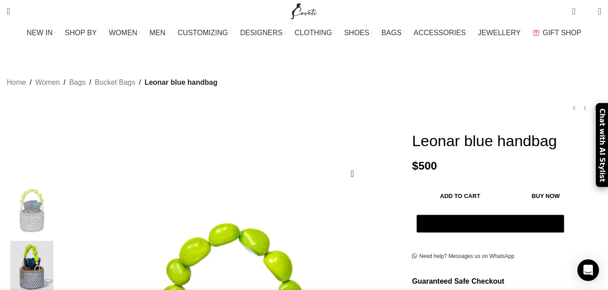 This screenshot has width=608, height=290. What do you see at coordinates (41, 33) in the screenshot?
I see `a: NEW IN` at bounding box center [41, 33].